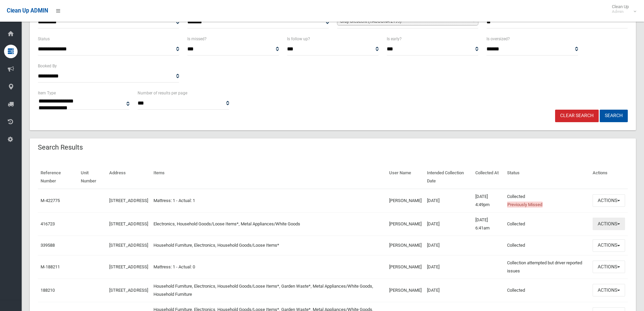  I want to click on a: 339588, so click(48, 245).